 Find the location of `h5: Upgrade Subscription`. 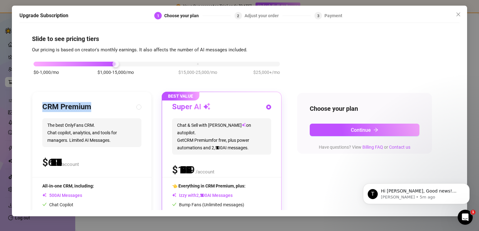

h5: Upgrade Subscription is located at coordinates (44, 16).